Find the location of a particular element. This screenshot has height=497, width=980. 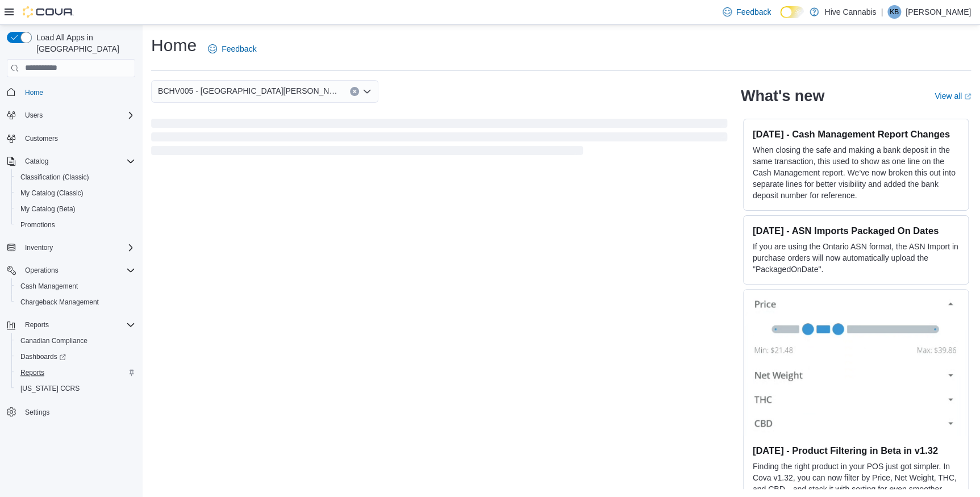

button: Promotions is located at coordinates (76, 225).